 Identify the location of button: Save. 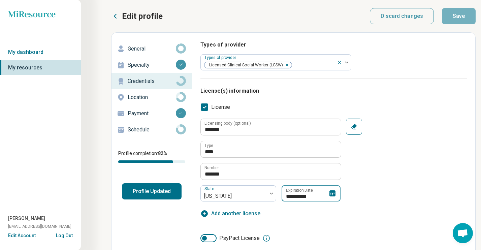
(458, 16).